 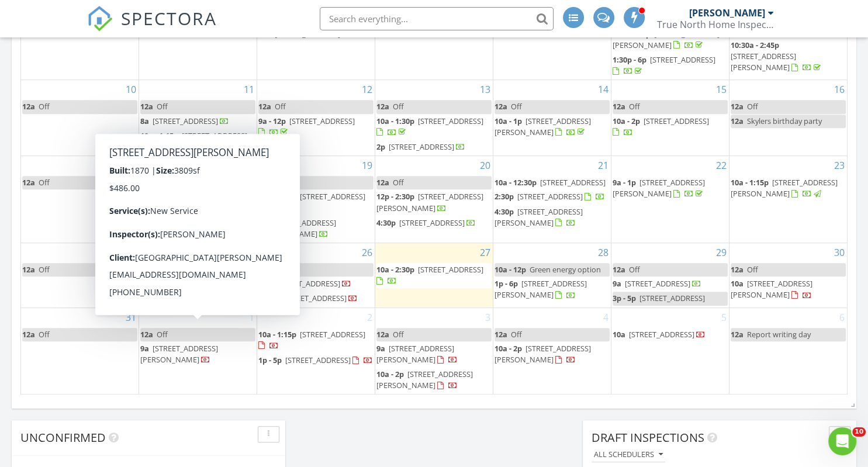 I want to click on span: 3p, so click(x=262, y=223).